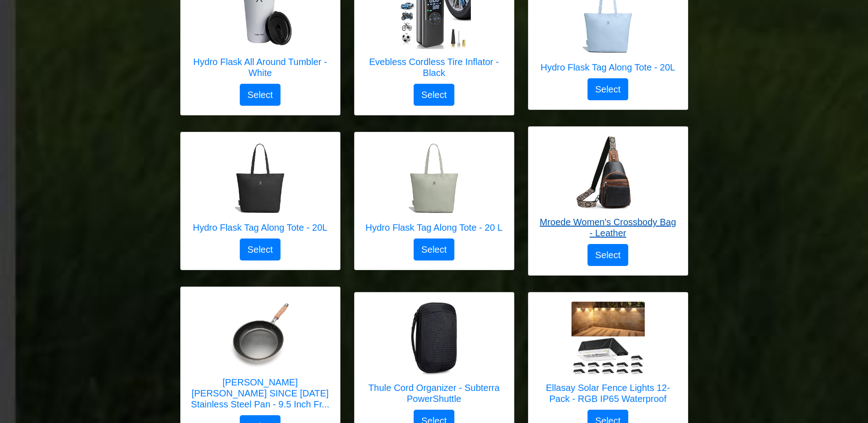 The height and width of the screenshot is (423, 868). Describe the element at coordinates (608, 339) in the screenshot. I see `img: Ellasay Solar Fence Lights 12-Pack - RGB IP65 Waterproof` at that location.